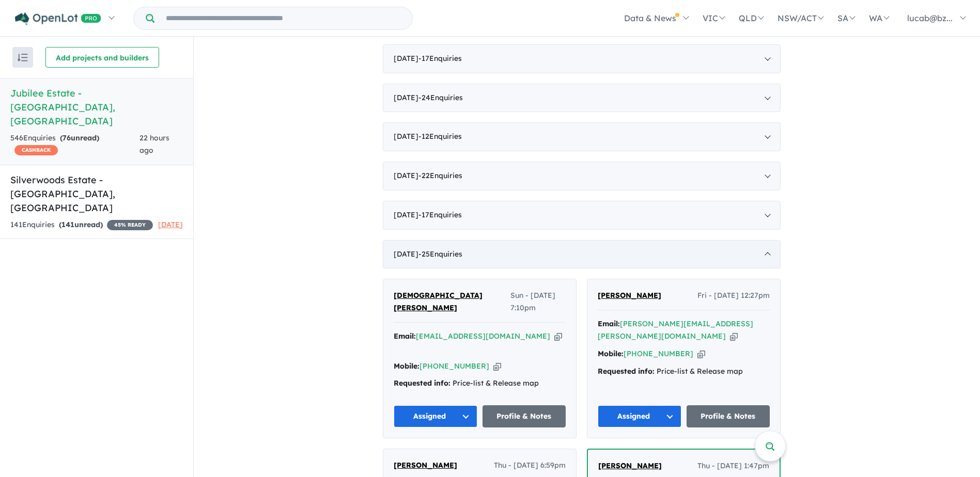 Image resolution: width=980 pixels, height=477 pixels. I want to click on span: lucab@bz..., so click(931, 18).